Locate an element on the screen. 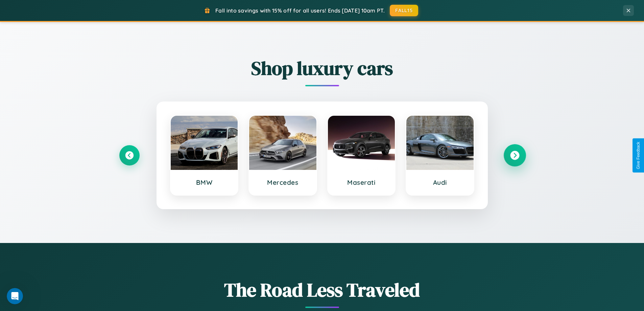  h3: Audi is located at coordinates (440, 182).